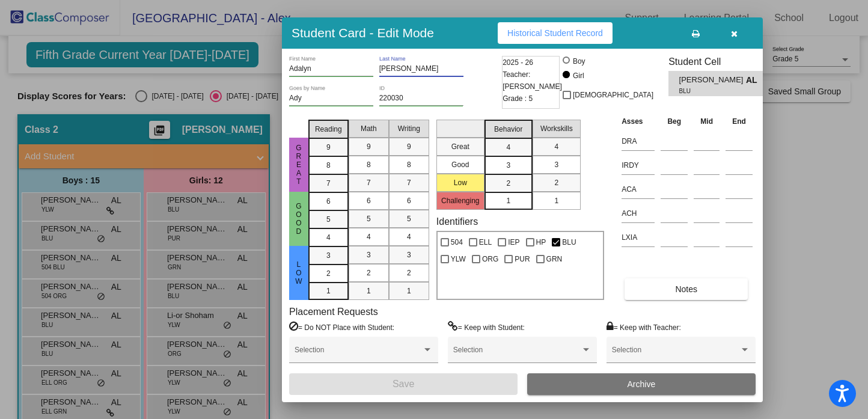 The image size is (868, 419). Describe the element at coordinates (514, 242) in the screenshot. I see `span: IEP` at that location.